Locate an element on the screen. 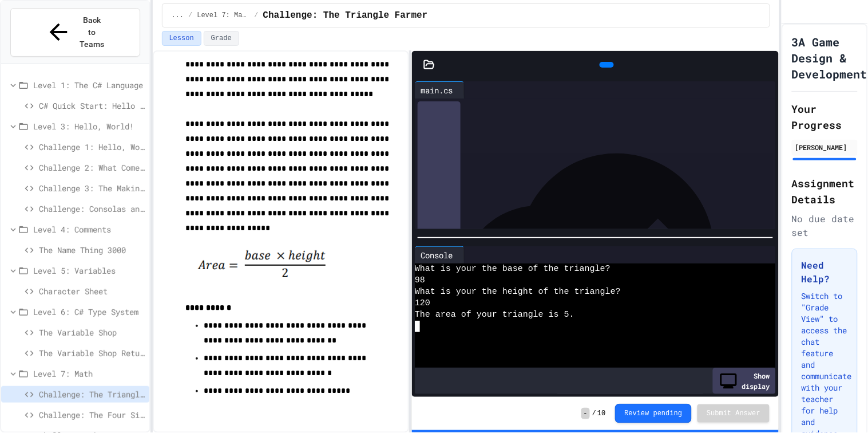 The height and width of the screenshot is (433, 868). h2: Your Progress is located at coordinates (824, 117).